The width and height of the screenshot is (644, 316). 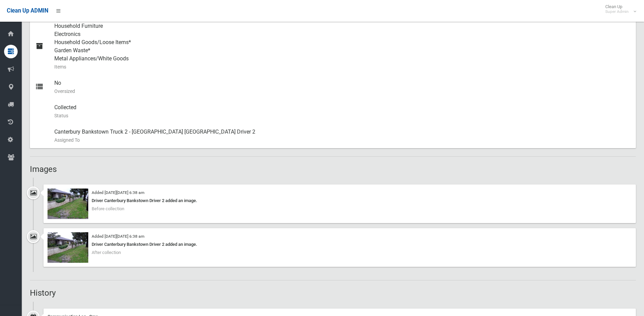 What do you see at coordinates (108, 209) in the screenshot?
I see `span: Before collection` at bounding box center [108, 209].